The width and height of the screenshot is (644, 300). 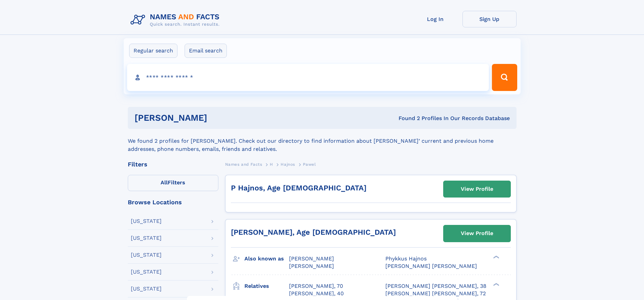 What do you see at coordinates (164, 182) in the screenshot?
I see `span: All` at bounding box center [164, 182].